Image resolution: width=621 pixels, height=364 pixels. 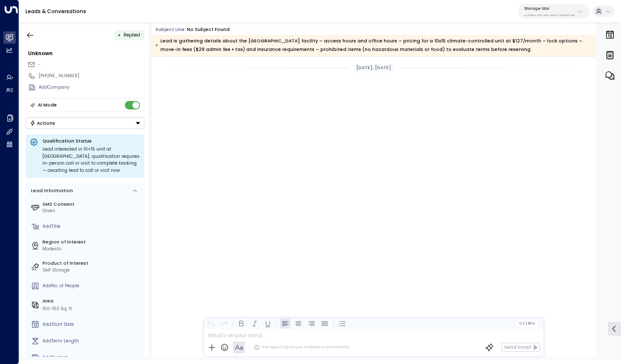 What do you see at coordinates (42, 123) in the screenshot?
I see `div: Actions` at bounding box center [42, 123].